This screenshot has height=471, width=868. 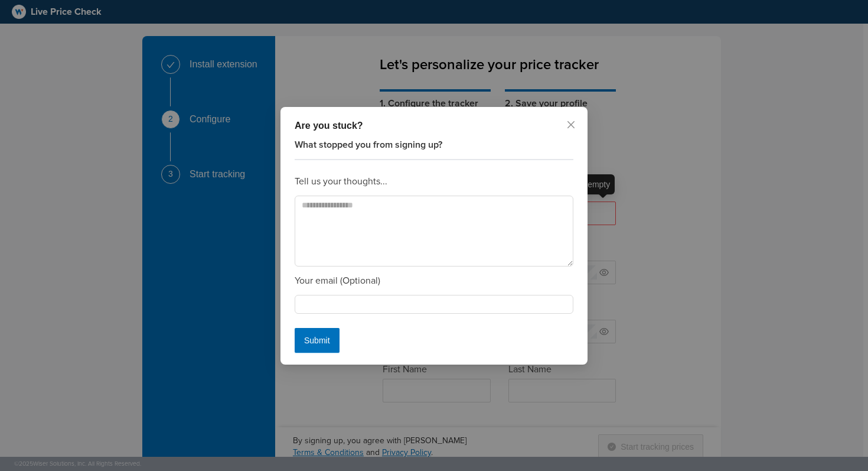 What do you see at coordinates (317, 340) in the screenshot?
I see `span: Submit` at bounding box center [317, 340].